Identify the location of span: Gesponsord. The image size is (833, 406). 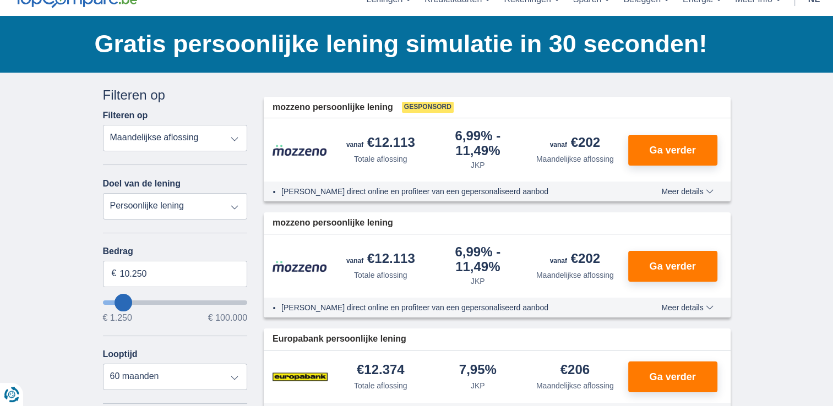
(428, 107).